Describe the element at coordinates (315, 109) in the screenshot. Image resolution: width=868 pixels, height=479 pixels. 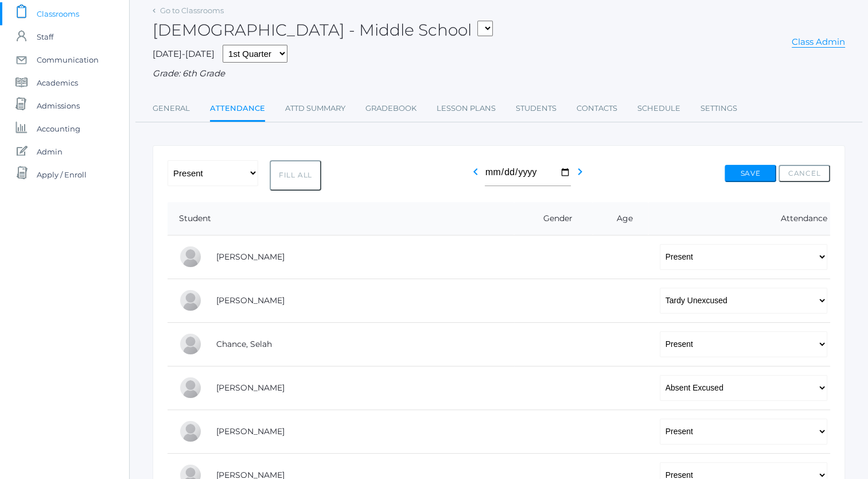
I see `a: Attd Summary` at that location.